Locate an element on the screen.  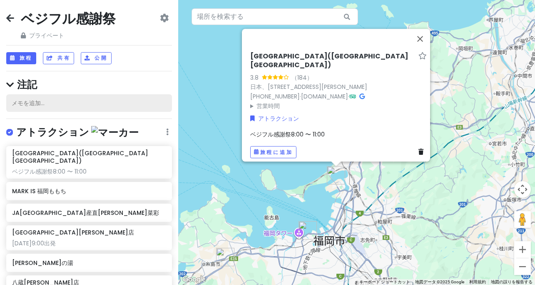
button: 地図のカメラ コントロール is located at coordinates (523, 189).